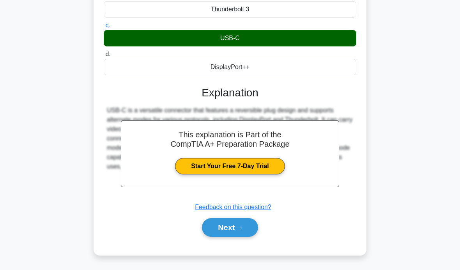 The image size is (460, 270). I want to click on span: d., so click(108, 54).